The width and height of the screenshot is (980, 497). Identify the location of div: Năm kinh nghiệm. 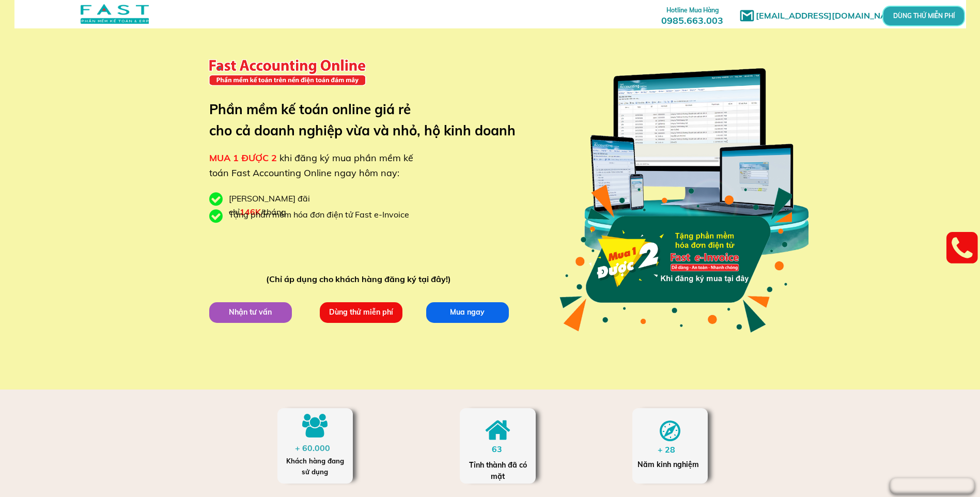
(670, 464).